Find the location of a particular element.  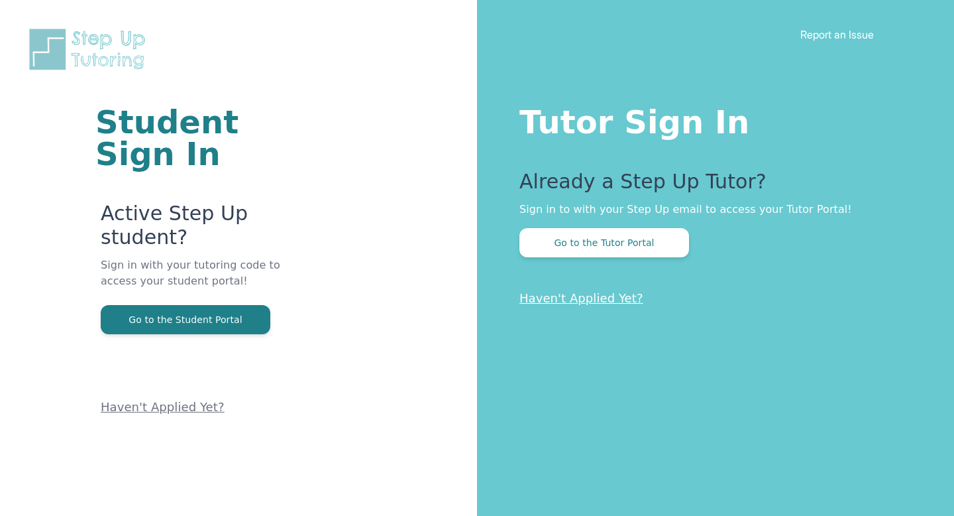

h1: Tutor Sign In is located at coordinates (710, 119).